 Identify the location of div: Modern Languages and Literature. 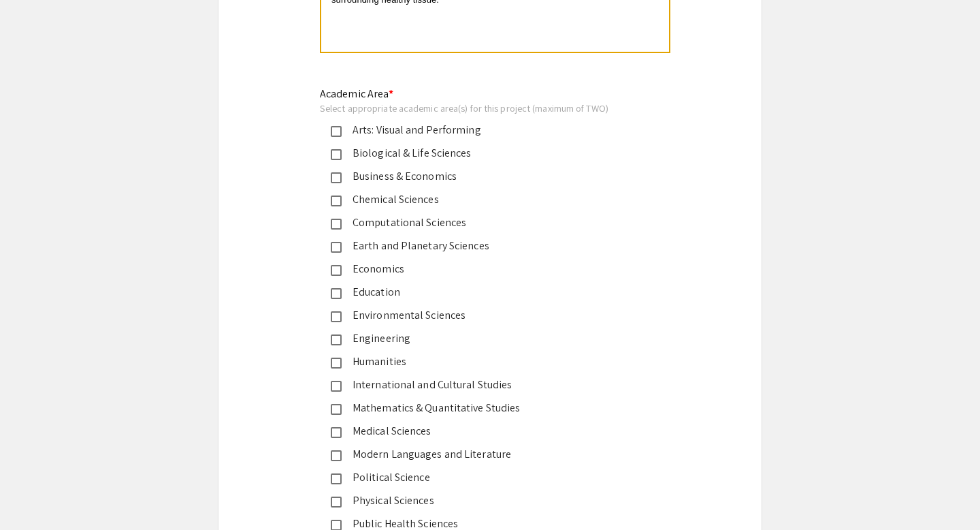
(484, 455).